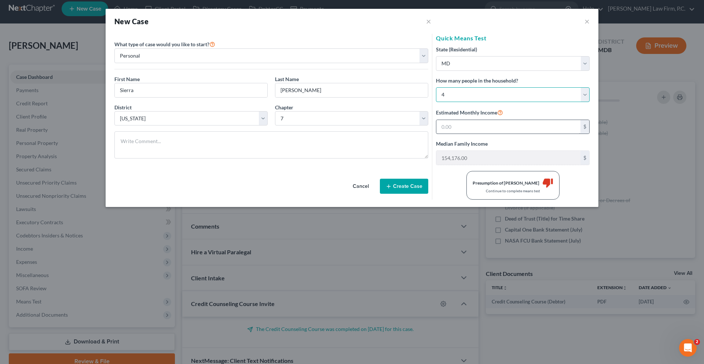  Describe the element at coordinates (287, 79) in the screenshot. I see `span: Last Name` at that location.